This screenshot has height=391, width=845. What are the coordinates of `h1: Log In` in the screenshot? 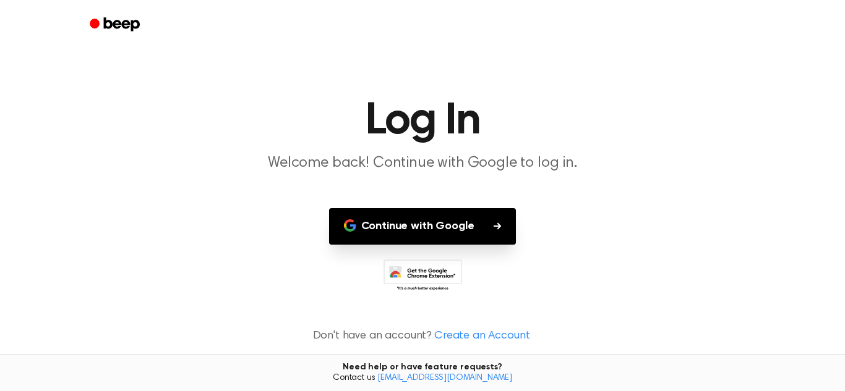 It's located at (422, 121).